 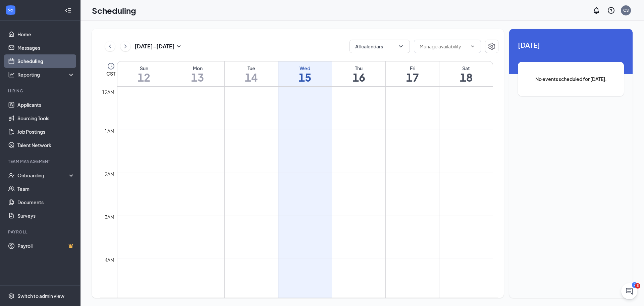 What do you see at coordinates (144, 77) in the screenshot?
I see `h1: 12` at bounding box center [144, 77].